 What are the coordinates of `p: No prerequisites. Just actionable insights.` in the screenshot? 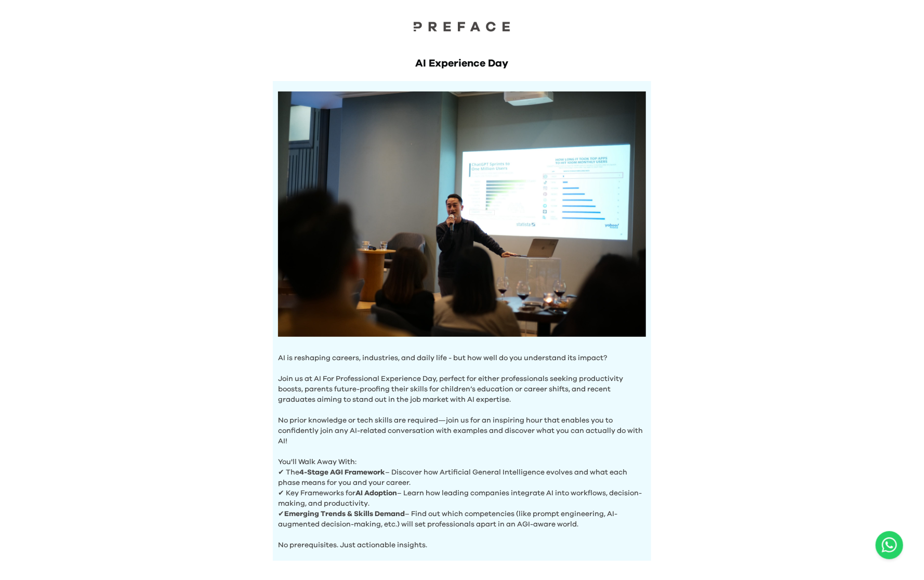 It's located at (462, 540).